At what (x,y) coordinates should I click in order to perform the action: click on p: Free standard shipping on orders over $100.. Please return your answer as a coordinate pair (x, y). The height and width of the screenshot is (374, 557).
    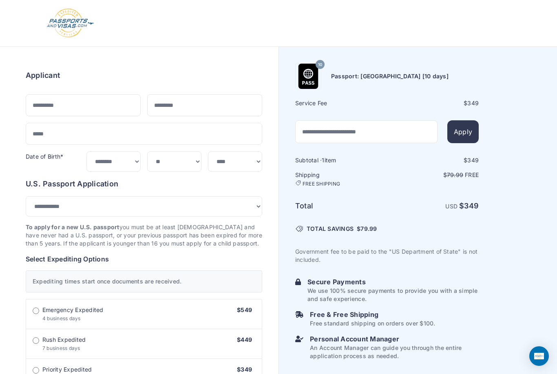
    Looking at the image, I should click on (372, 323).